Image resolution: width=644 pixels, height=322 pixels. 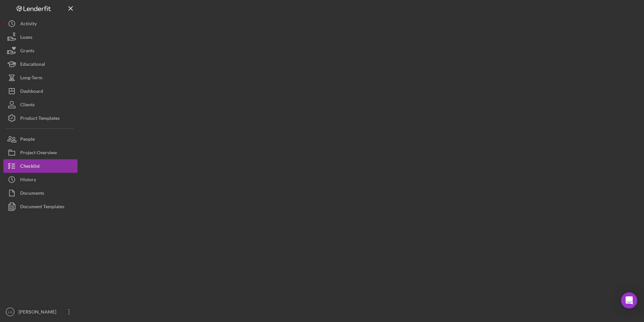 I want to click on button: History, so click(x=40, y=180).